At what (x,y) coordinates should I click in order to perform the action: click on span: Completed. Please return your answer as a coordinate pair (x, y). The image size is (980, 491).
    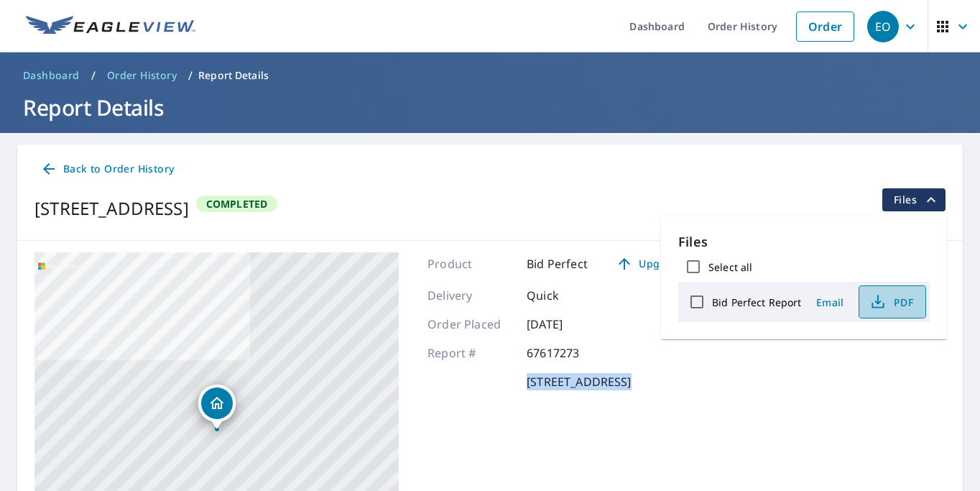
    Looking at the image, I should click on (237, 204).